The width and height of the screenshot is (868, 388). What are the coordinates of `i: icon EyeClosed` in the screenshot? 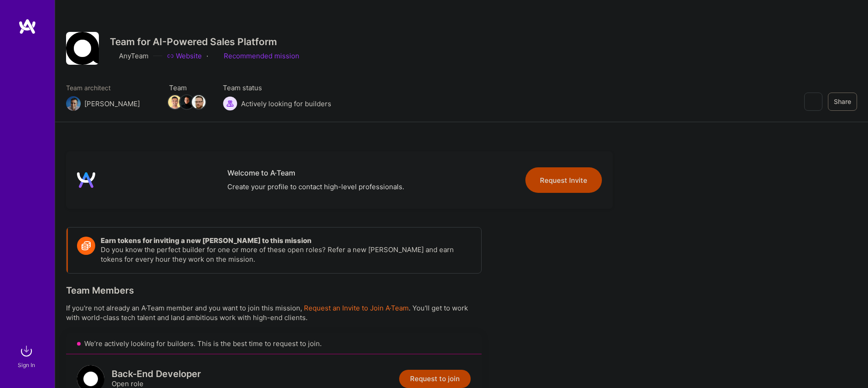 It's located at (813, 102).